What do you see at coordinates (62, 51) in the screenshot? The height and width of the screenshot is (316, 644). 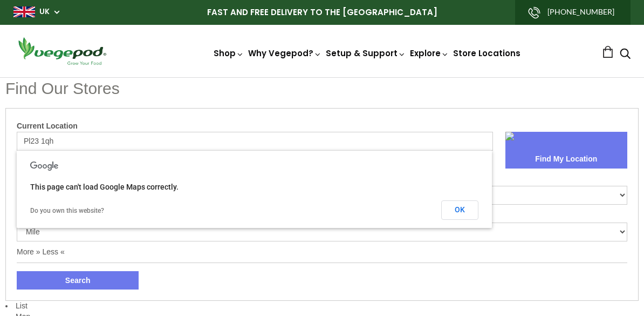 I see `img: Vegepod` at bounding box center [62, 51].